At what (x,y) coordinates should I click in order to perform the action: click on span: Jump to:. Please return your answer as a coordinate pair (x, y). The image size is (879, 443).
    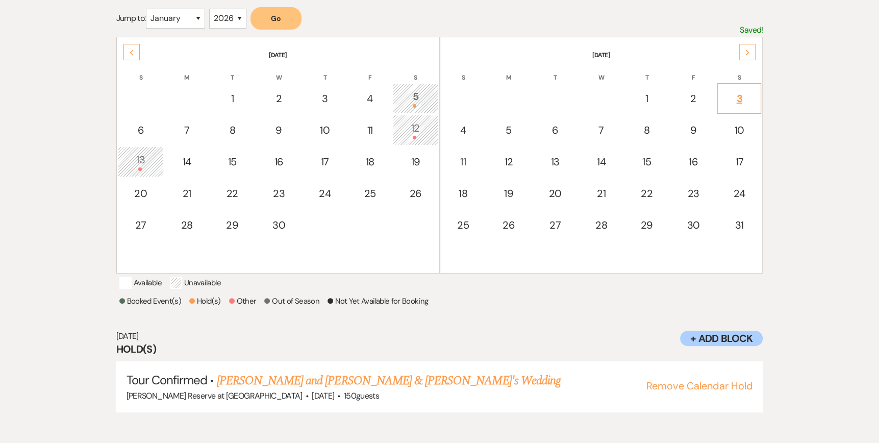
    Looking at the image, I should click on (131, 18).